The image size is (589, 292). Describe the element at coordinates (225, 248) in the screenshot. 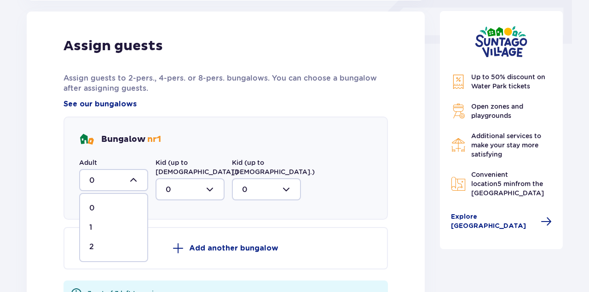

I see `button: Add another bungalow` at that location.